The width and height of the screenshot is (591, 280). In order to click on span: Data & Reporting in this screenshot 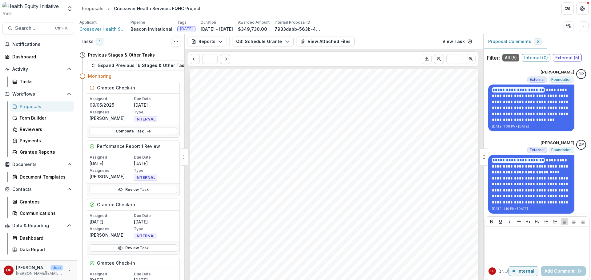, I will do `click(38, 226)`.